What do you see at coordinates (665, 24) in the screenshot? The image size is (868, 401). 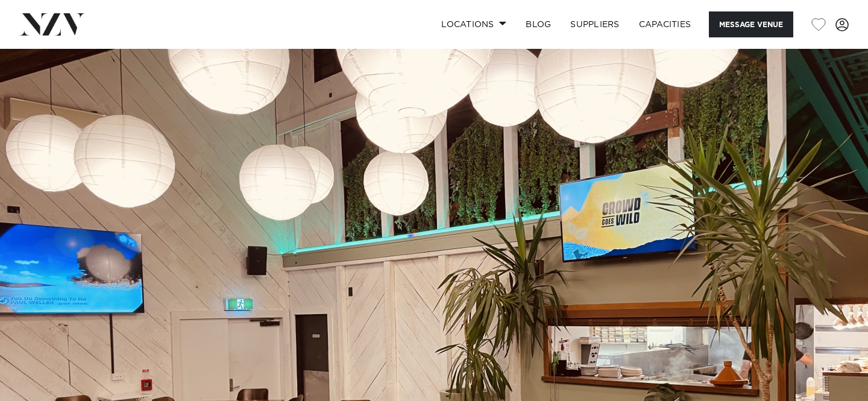 I see `a: Capacities` at bounding box center [665, 24].